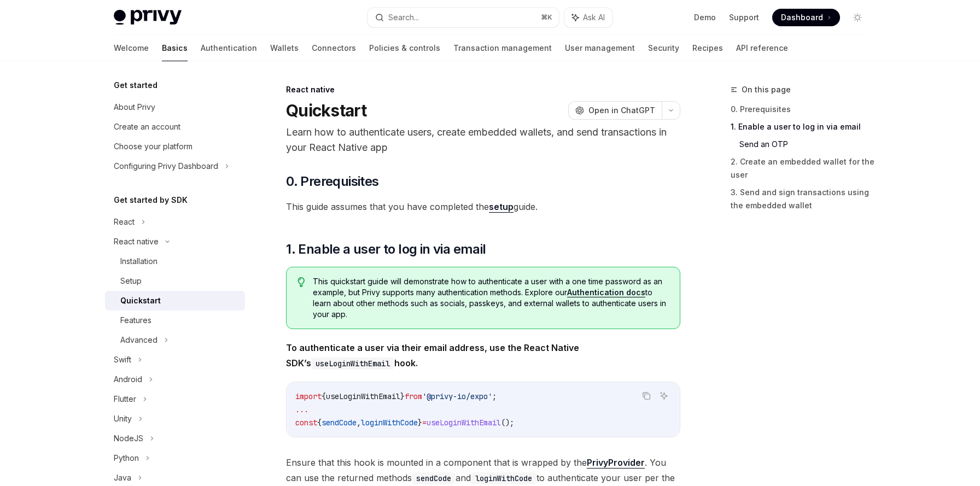 The width and height of the screenshot is (980, 486). I want to click on div: Advanced, so click(139, 340).